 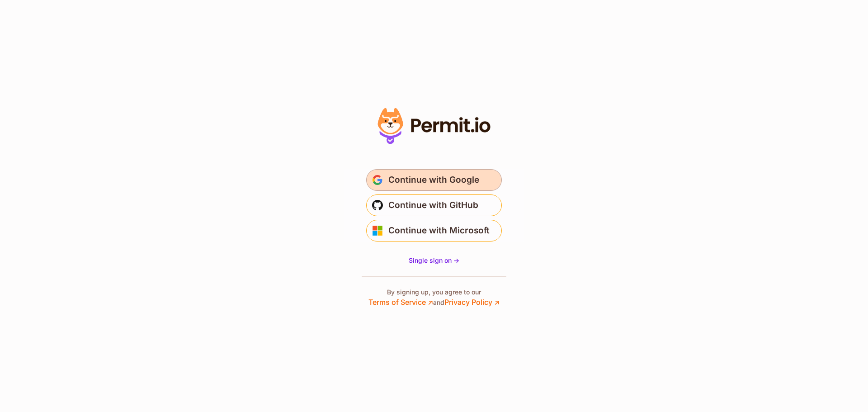 I want to click on span: Continue with GitHub, so click(x=433, y=206).